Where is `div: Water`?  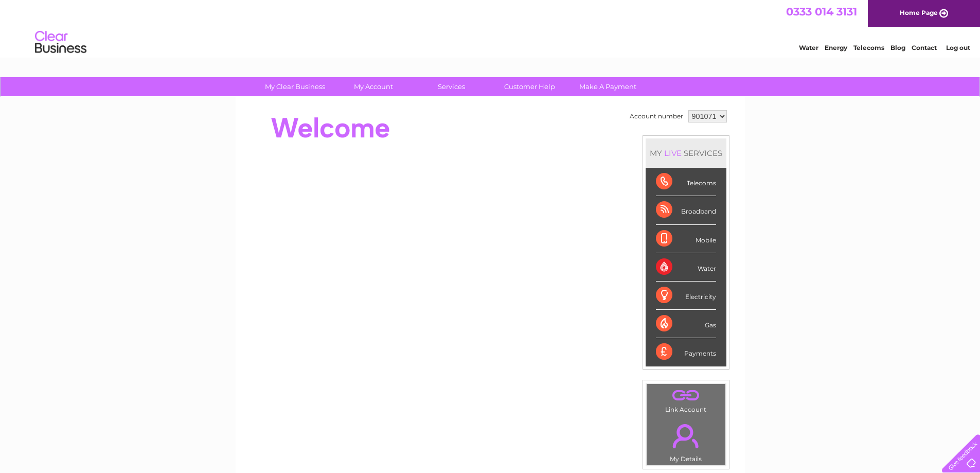
div: Water is located at coordinates (686, 267).